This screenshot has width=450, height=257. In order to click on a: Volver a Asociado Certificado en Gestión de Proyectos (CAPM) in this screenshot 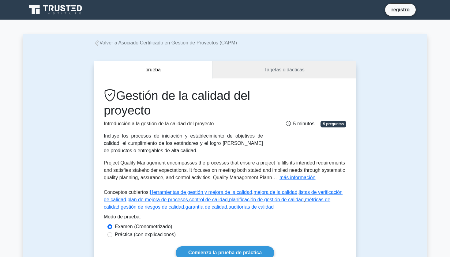, I will do `click(165, 43)`.